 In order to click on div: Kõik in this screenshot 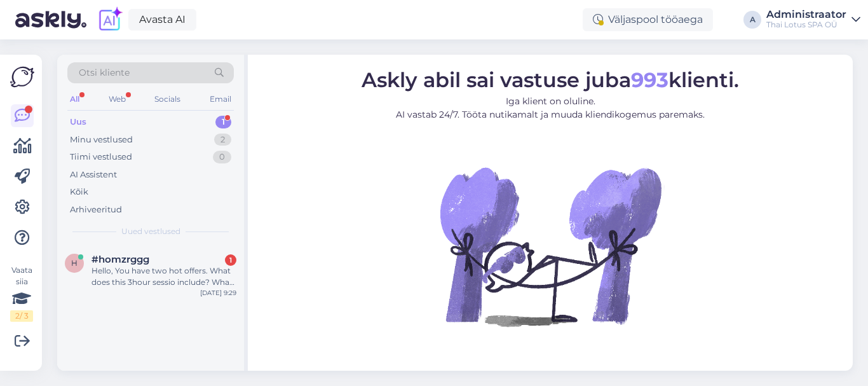, I will do `click(79, 192)`.